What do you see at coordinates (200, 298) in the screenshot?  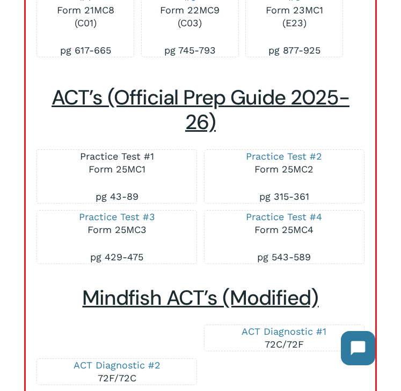 I see `span: Mindfish ACT’s (Modified)` at bounding box center [200, 298].